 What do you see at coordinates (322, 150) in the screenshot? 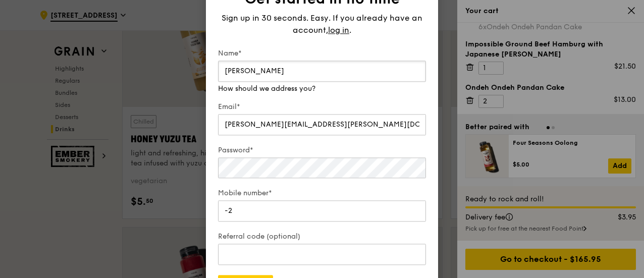
I see `label: Password*` at bounding box center [322, 150].